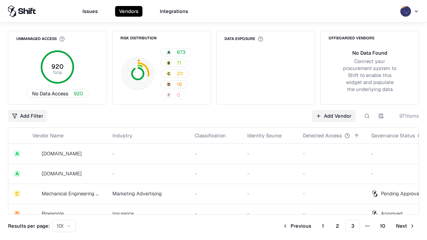 The width and height of the screenshot is (427, 240). Describe the element at coordinates (370, 75) in the screenshot. I see `div: Connect your procurement system to Shift to enable this widget and populate the underlying data` at that location.